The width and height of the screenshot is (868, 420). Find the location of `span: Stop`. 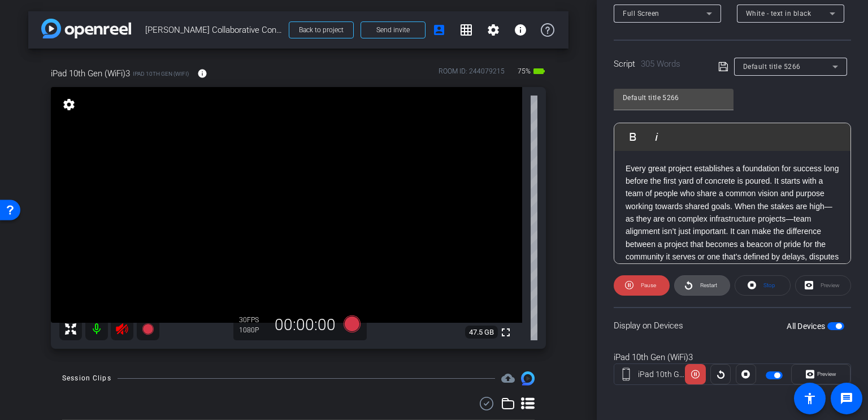

span: Stop is located at coordinates (769, 285).